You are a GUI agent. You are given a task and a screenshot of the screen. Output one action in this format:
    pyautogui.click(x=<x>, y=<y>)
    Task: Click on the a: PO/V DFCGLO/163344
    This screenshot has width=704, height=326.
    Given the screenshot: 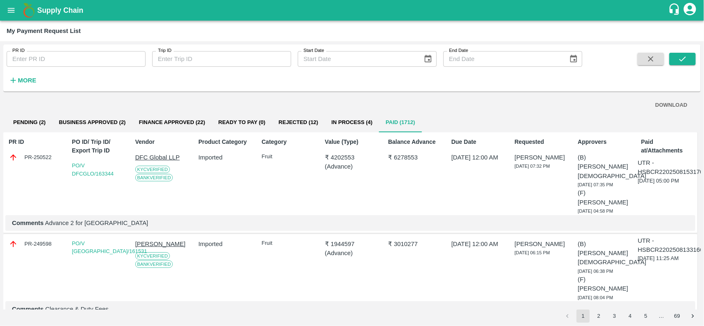 What is the action you would take?
    pyautogui.click(x=92, y=170)
    